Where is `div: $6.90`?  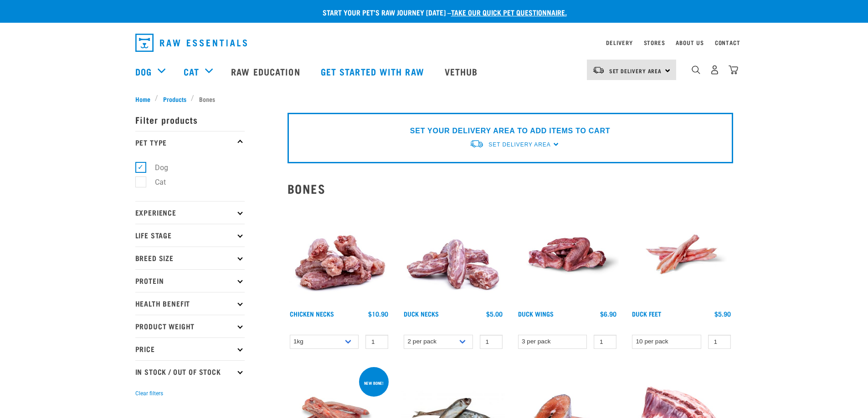
div: $6.90 is located at coordinates (608, 314).